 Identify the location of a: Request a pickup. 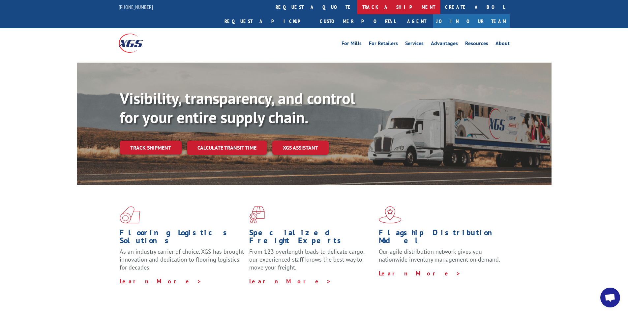
(267, 21).